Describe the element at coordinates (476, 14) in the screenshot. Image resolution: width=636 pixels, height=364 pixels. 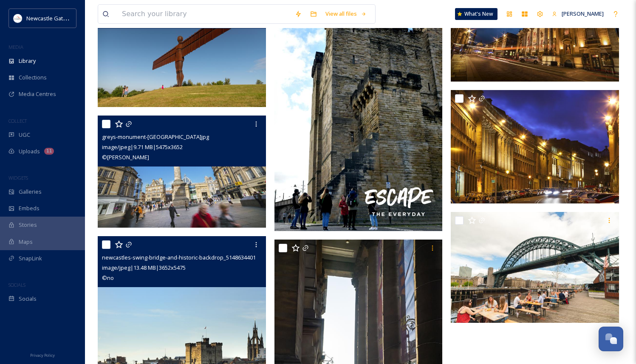
I see `div: What's New` at that location.